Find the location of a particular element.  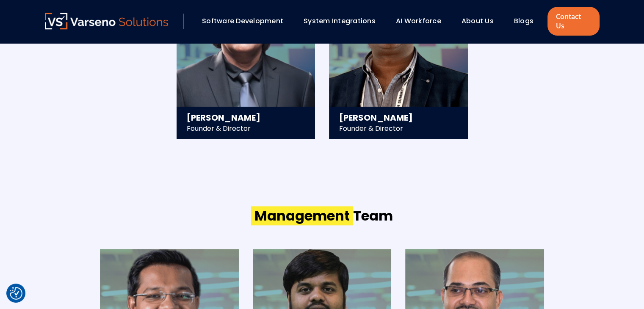

a: Blogs is located at coordinates (524, 20).